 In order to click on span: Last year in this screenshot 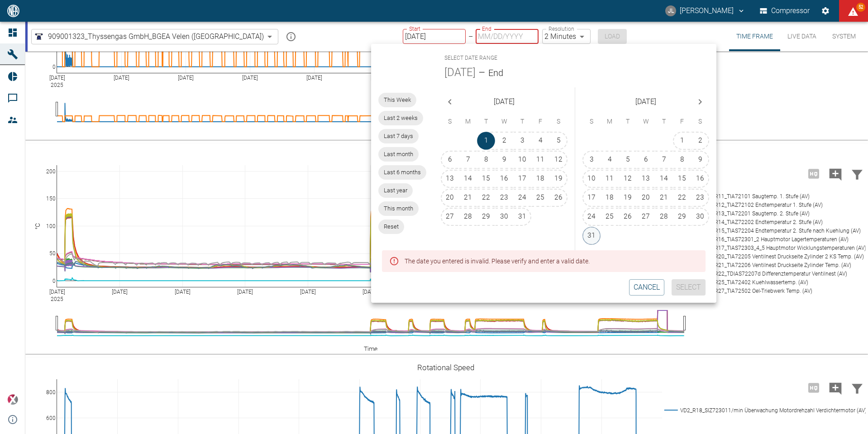, I will do `click(396, 190)`.